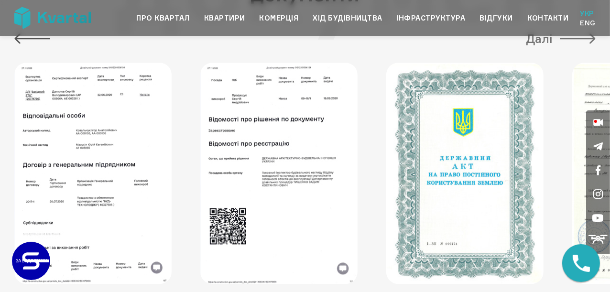 This screenshot has width=610, height=292. What do you see at coordinates (588, 13) in the screenshot?
I see `a: Укр` at bounding box center [588, 13].